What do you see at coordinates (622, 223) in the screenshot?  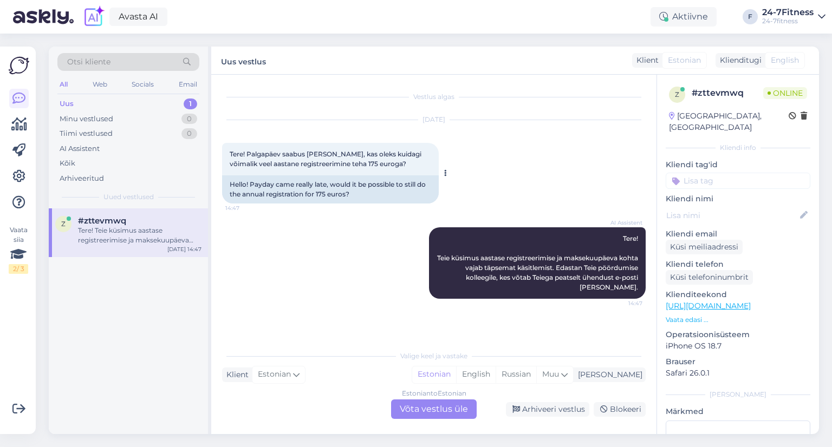 I see `span: AI Assistent` at bounding box center [622, 223].